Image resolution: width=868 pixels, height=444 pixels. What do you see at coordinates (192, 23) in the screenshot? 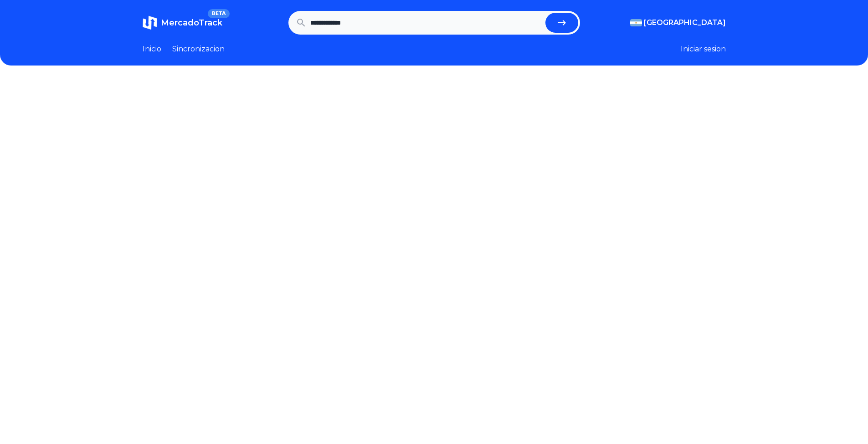
I see `span: MercadoTrack` at bounding box center [192, 23].